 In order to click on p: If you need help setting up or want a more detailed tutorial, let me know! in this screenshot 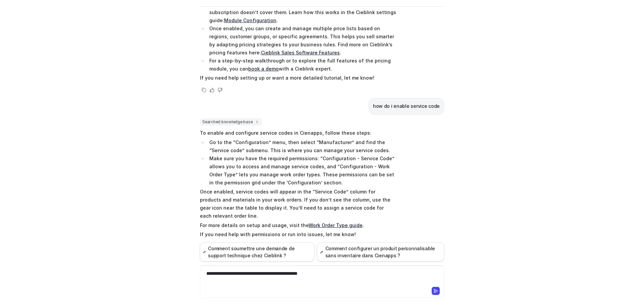, I will do `click(298, 78)`.